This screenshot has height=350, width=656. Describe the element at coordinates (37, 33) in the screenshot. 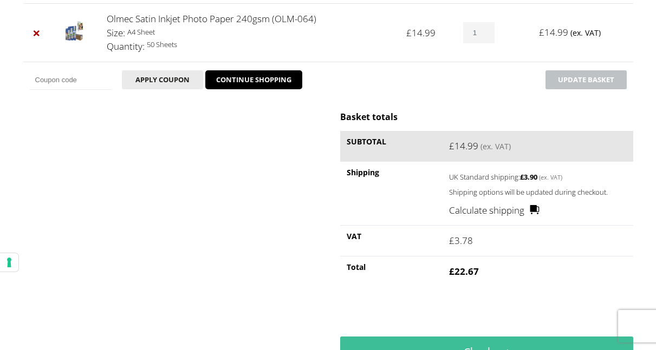

I see `a: Remove Olmec Satin Inkjet Photo Paper 240gsm (OLM-064) from basket` at that location.